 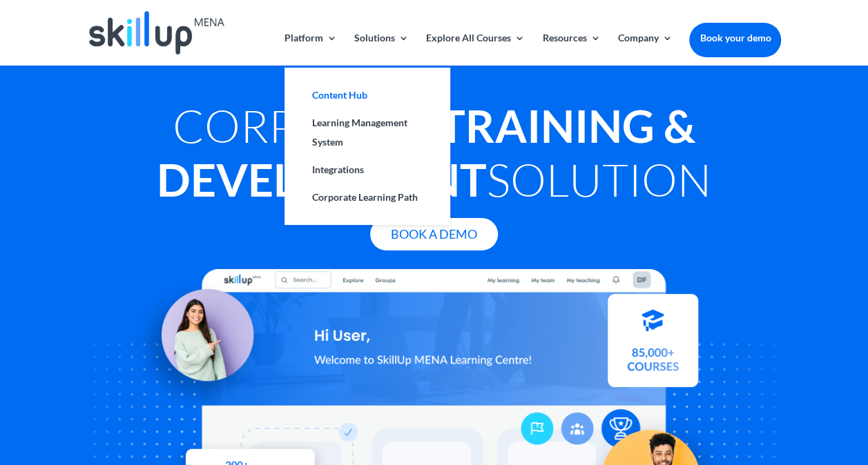 I want to click on a: Book your demo, so click(x=734, y=38).